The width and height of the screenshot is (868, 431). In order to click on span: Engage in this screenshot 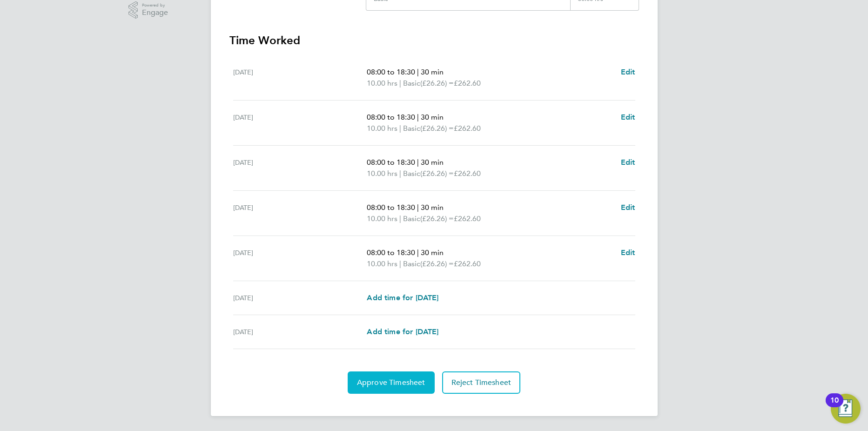, I will do `click(155, 12)`.